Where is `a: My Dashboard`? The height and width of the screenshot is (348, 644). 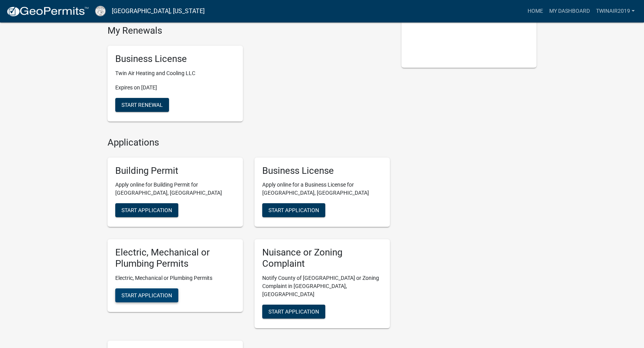
a: My Dashboard is located at coordinates (569, 11).